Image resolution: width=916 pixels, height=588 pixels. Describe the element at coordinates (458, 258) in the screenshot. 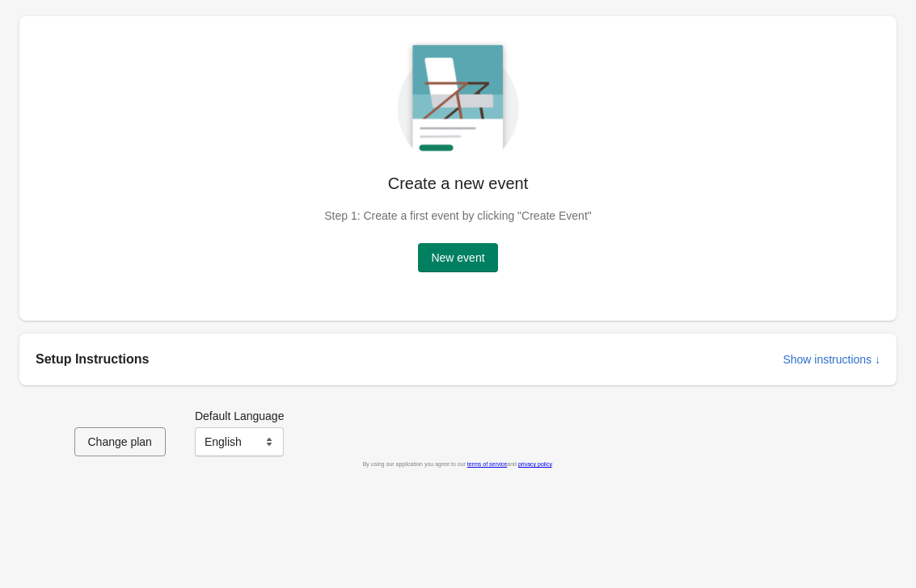

I see `span: New event` at that location.